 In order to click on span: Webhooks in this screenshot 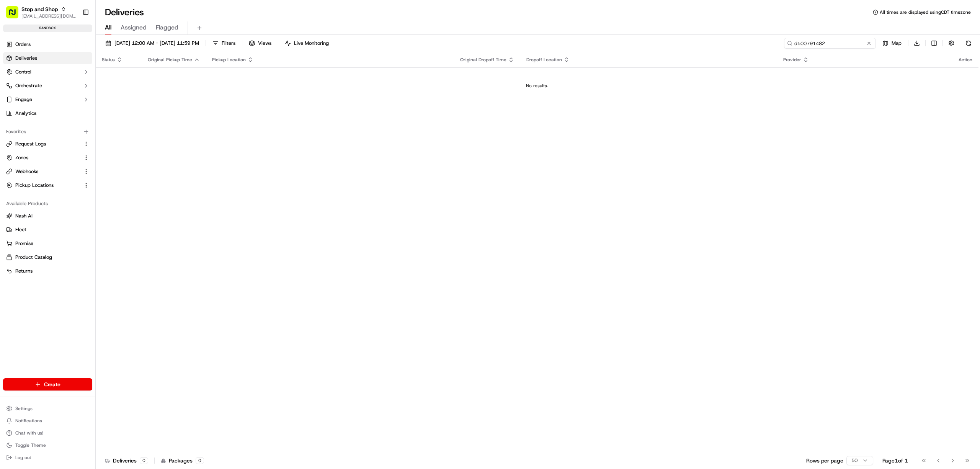, I will do `click(27, 172)`.